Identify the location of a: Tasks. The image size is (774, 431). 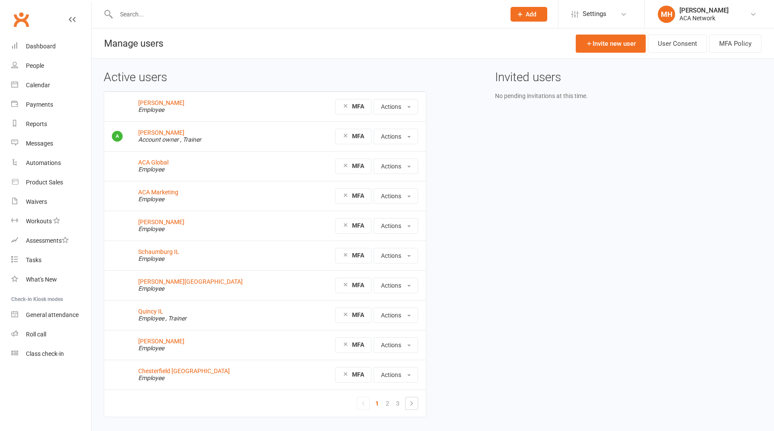
(51, 260).